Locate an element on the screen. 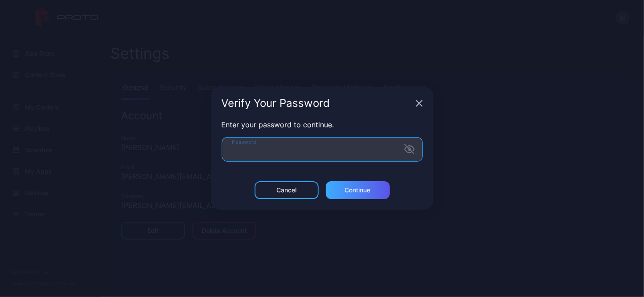 This screenshot has height=297, width=644. button: Continue is located at coordinates (358, 190).